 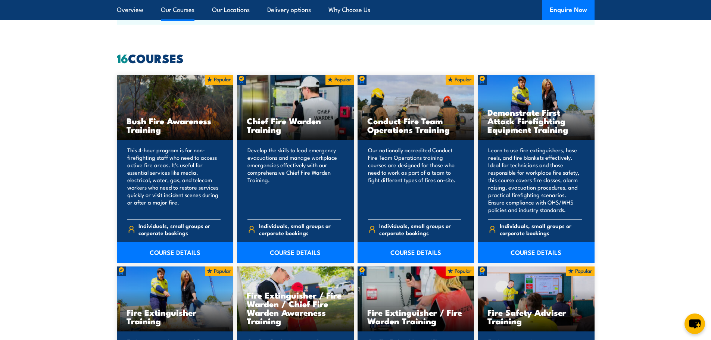 What do you see at coordinates (695, 324) in the screenshot?
I see `button: chat-button` at bounding box center [695, 324].